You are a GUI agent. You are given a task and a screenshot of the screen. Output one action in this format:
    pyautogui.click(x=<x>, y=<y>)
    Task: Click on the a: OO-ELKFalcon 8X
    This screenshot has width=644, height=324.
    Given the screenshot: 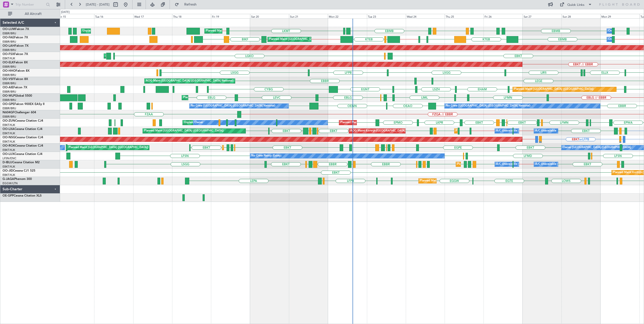 What is the action you would take?
    pyautogui.click(x=15, y=62)
    